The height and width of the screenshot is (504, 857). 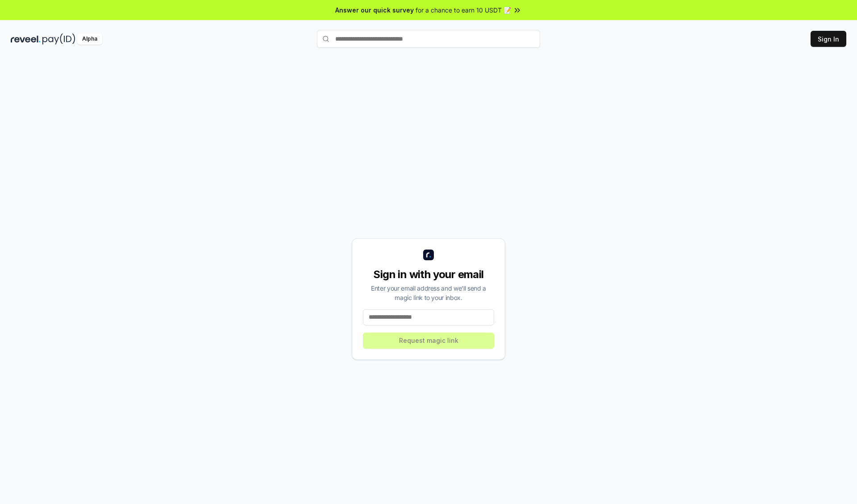 I want to click on div: Sign in with your email, so click(x=429, y=275).